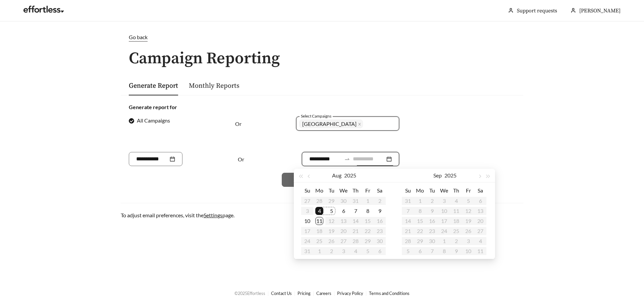 The height and width of the screenshot is (305, 644). I want to click on span: swap-right, so click(347, 159).